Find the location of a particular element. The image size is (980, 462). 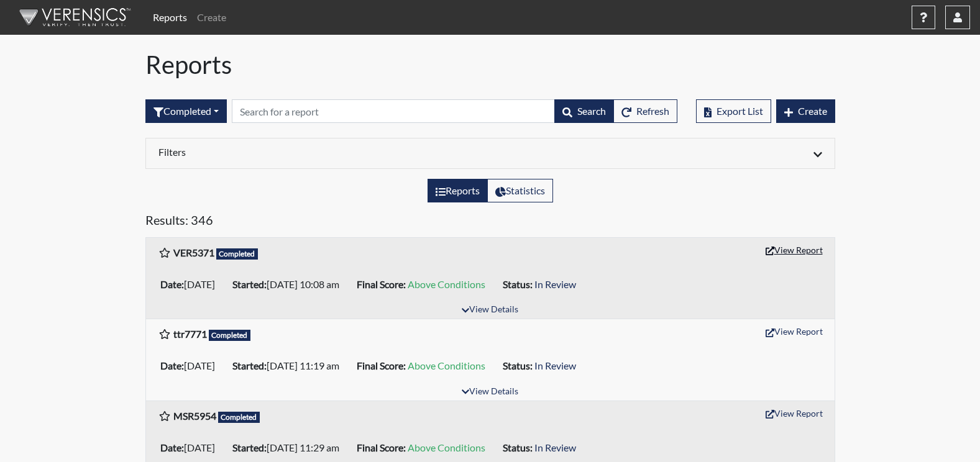

b: ttr7771 is located at coordinates (190, 333).